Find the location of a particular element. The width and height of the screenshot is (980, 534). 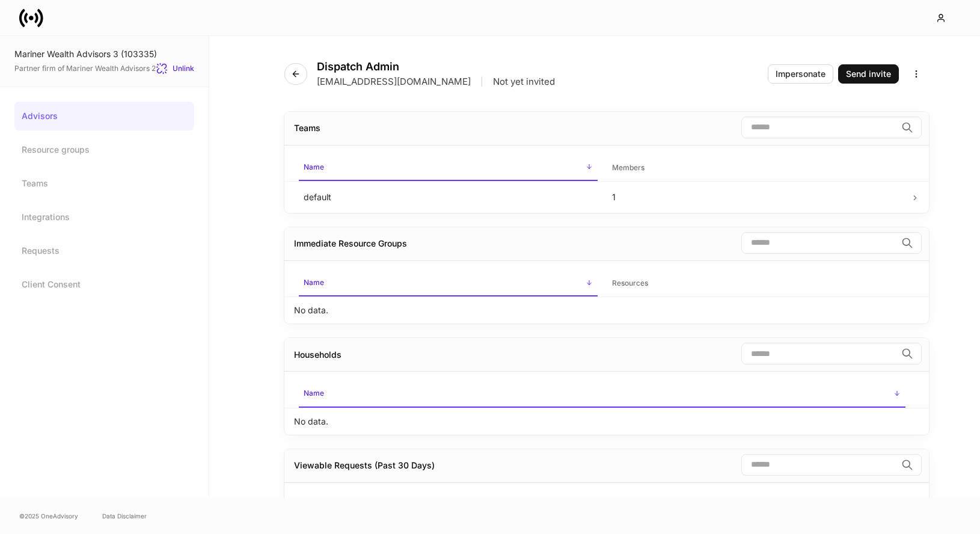

div: Unlink is located at coordinates (175, 68).